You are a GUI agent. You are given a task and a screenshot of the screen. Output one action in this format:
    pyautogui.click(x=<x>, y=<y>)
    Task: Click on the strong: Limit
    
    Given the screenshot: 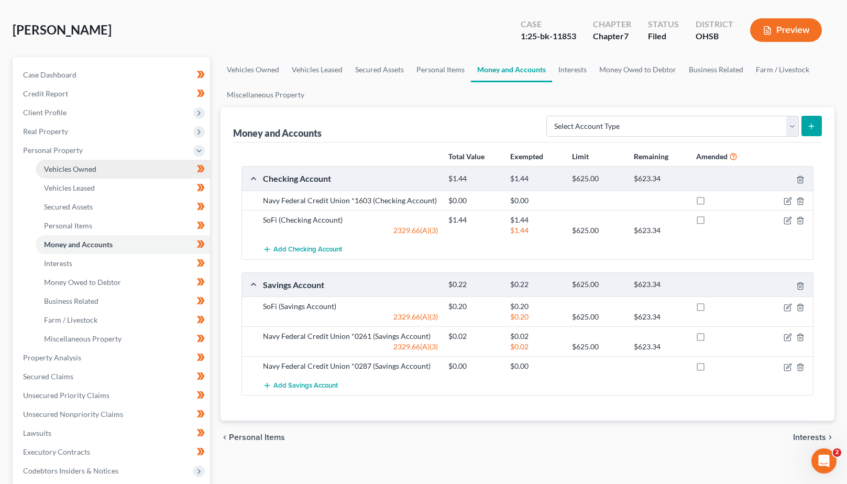 What is the action you would take?
    pyautogui.click(x=581, y=156)
    